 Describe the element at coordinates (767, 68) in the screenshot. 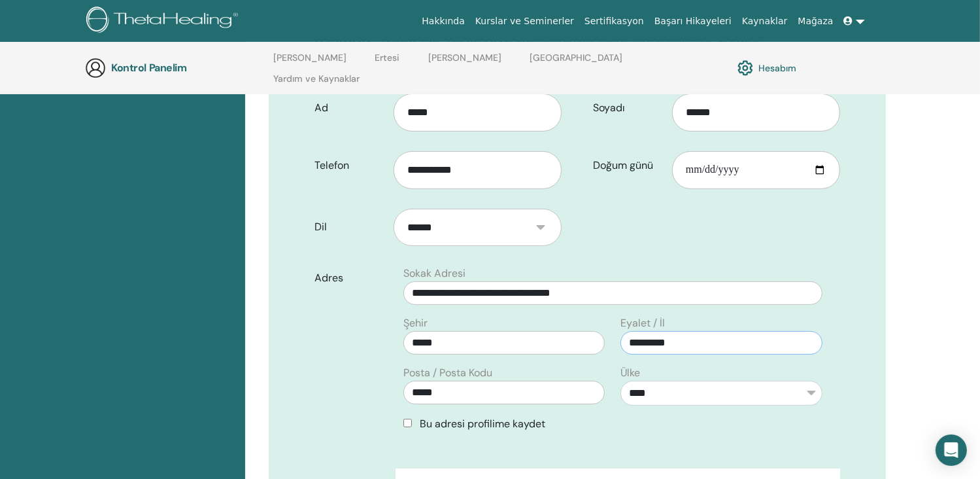

I see `a: Hesabım` at that location.